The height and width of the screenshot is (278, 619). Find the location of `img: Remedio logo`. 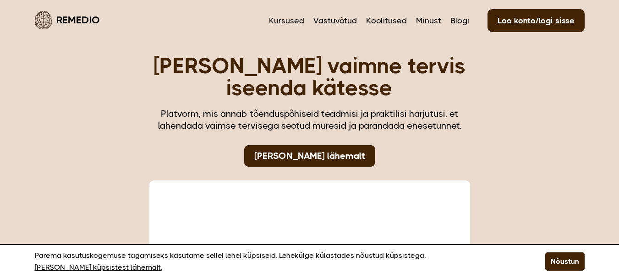

img: Remedio logo is located at coordinates (43, 20).